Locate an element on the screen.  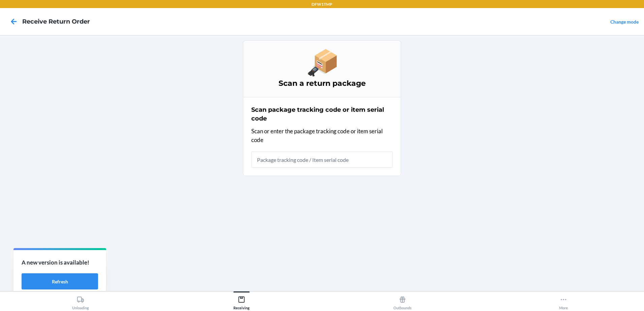
button: Refresh is located at coordinates (60, 282).